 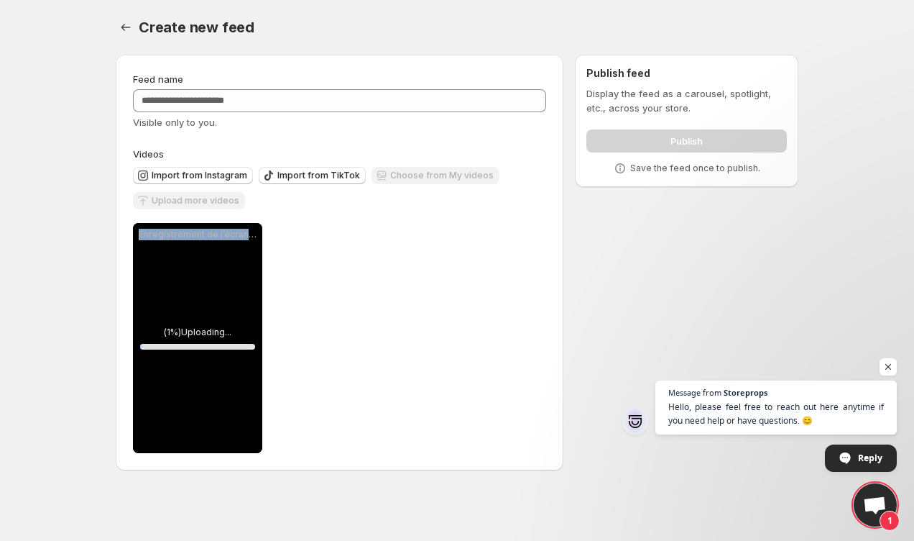 What do you see at coordinates (199, 175) in the screenshot?
I see `span: Import from Instagram` at bounding box center [199, 175].